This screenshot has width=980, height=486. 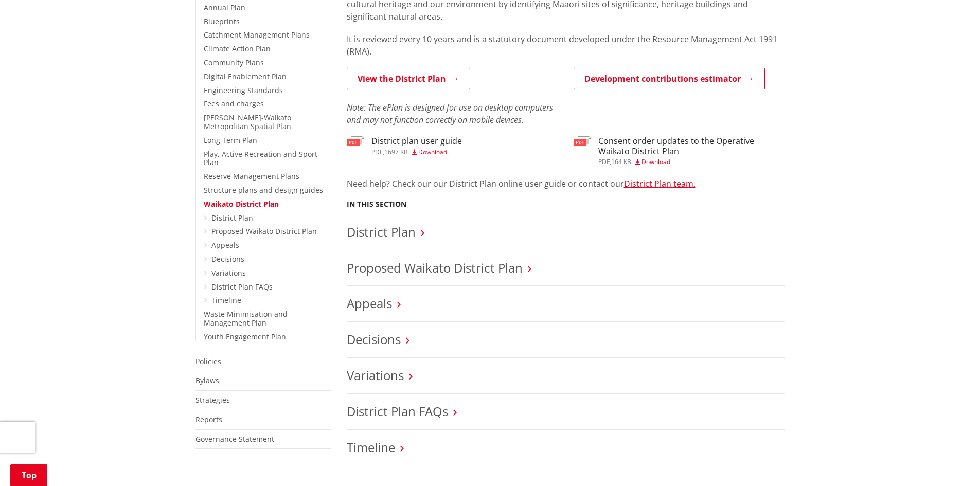 What do you see at coordinates (235, 439) in the screenshot?
I see `a: Governance Statement` at bounding box center [235, 439].